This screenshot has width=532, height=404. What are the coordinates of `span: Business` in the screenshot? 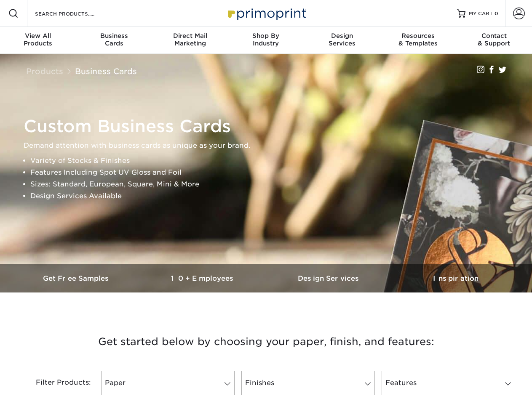 It's located at (114, 36).